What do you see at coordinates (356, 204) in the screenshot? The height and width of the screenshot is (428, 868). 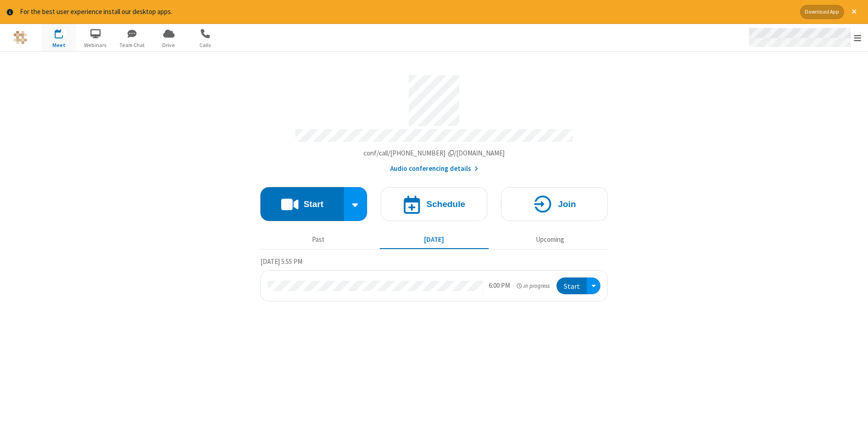 I see `div: Start conference options` at bounding box center [356, 204].